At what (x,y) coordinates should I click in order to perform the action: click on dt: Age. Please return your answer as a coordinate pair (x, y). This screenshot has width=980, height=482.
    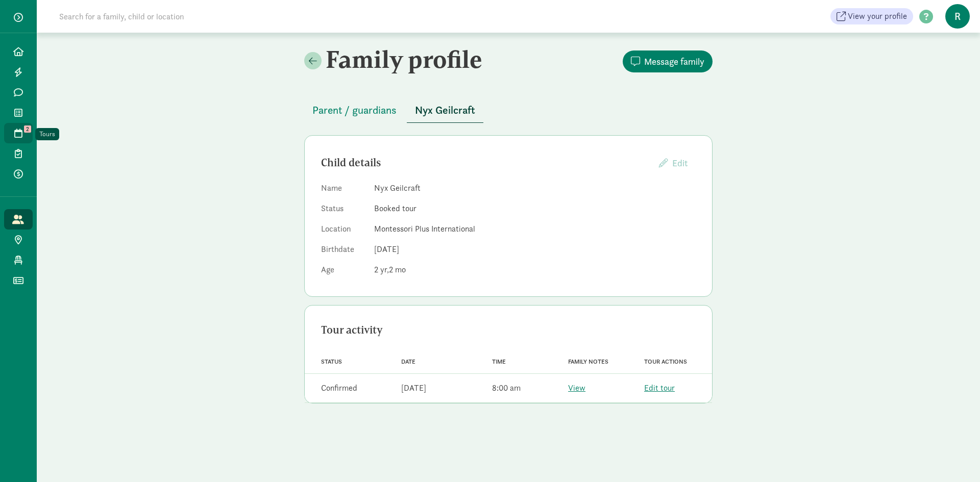
    Looking at the image, I should click on (344, 272).